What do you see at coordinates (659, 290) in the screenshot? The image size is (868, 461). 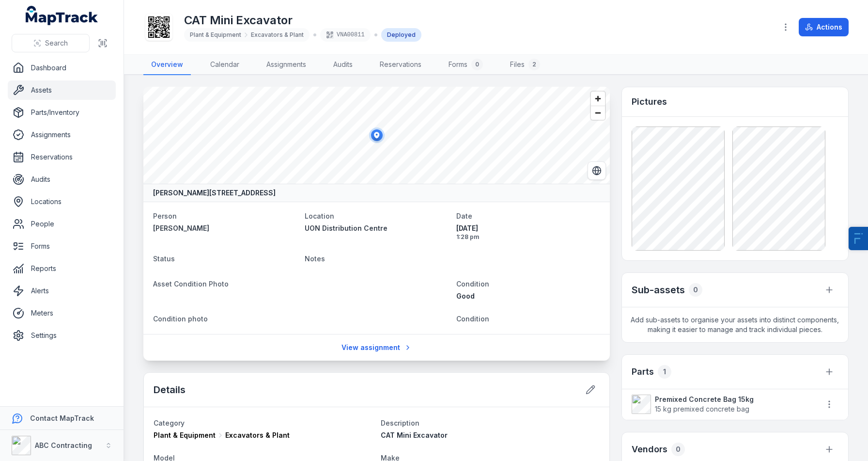 I see `h2: Sub-assets` at bounding box center [659, 290].